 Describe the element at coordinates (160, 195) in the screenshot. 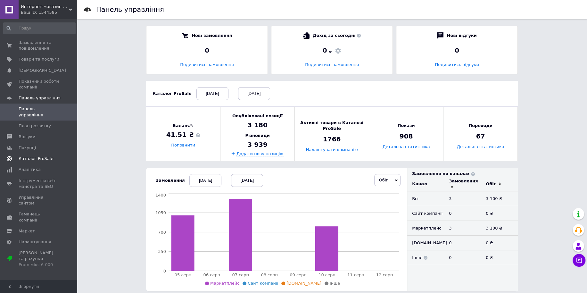

I see `tspan: 1400` at that location.